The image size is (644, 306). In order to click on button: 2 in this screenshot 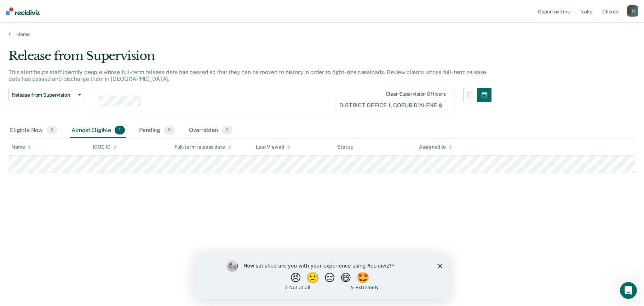, I will do `click(118, 24)`.